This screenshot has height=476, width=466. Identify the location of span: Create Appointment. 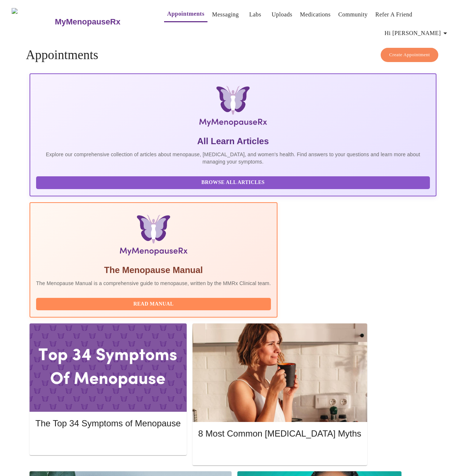
(410, 55).